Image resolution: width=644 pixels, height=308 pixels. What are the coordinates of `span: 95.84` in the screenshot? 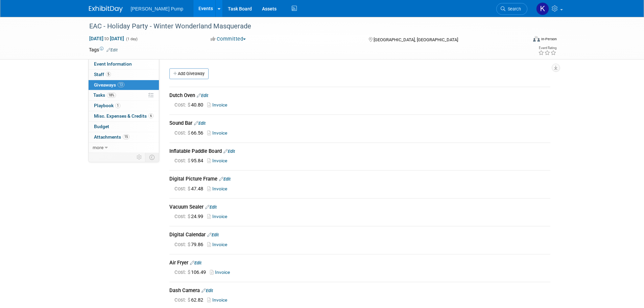 It's located at (190, 161).